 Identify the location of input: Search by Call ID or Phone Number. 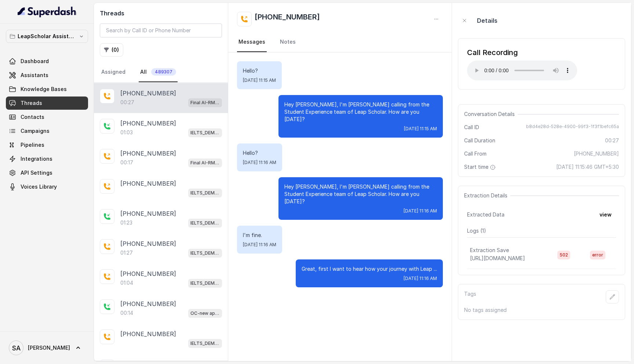
(161, 31).